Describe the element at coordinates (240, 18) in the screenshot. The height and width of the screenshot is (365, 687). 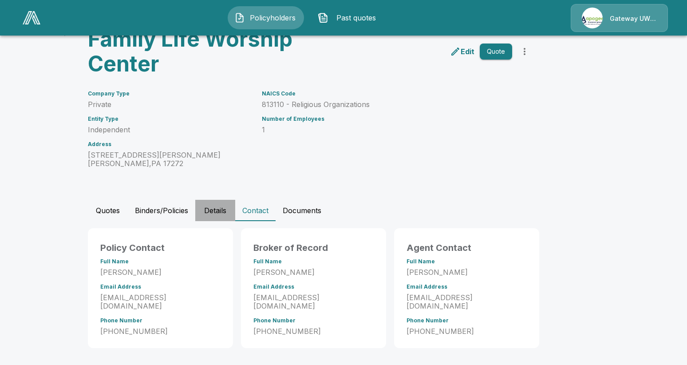
I see `img: Policyholders Icon` at that location.